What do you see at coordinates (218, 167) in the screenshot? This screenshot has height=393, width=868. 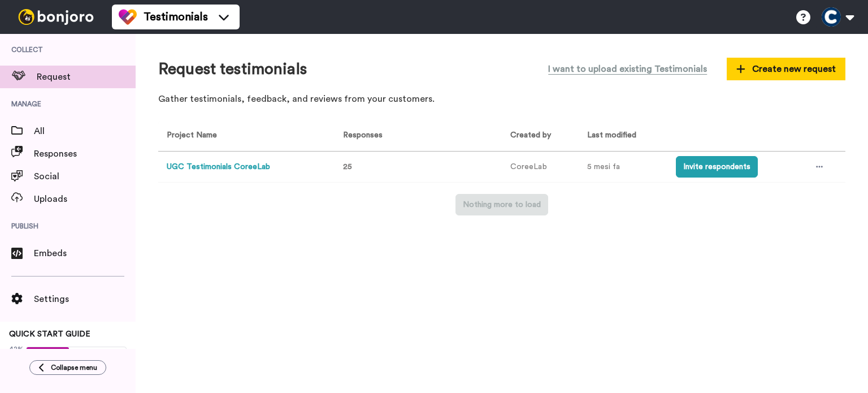 I see `button: UGC Testimonials CoreeLab` at bounding box center [218, 167].